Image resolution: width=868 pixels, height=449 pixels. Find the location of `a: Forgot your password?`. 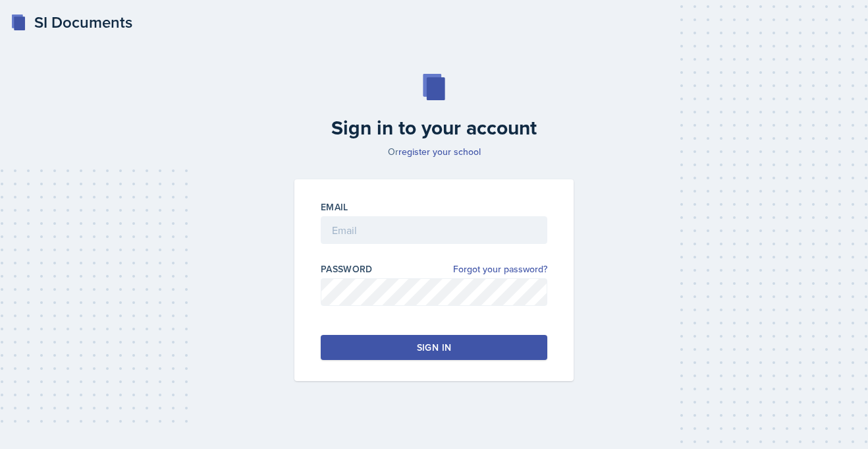

a: Forgot your password? is located at coordinates (500, 269).